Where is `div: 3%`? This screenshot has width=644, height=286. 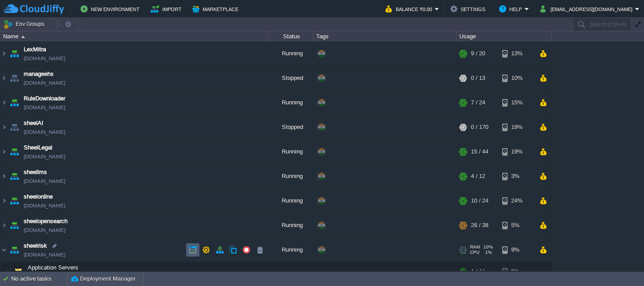
div: 3% is located at coordinates (516, 176).